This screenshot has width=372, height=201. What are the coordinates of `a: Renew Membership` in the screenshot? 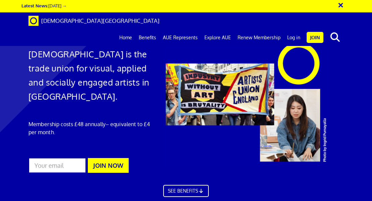 It's located at (259, 38).